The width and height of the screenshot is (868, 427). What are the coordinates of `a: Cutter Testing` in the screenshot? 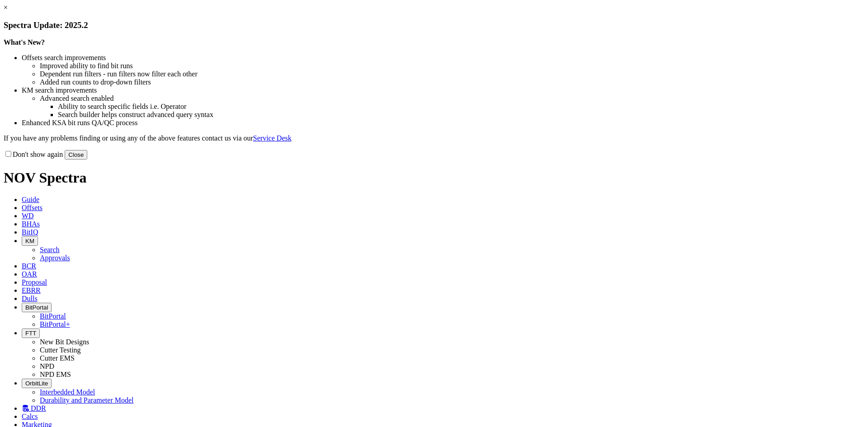 It's located at (60, 350).